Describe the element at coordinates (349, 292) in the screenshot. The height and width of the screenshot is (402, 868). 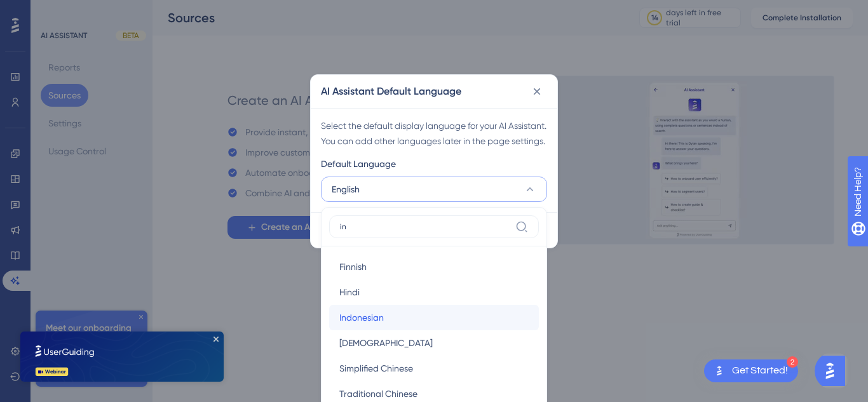
I see `span: Hindi` at that location.